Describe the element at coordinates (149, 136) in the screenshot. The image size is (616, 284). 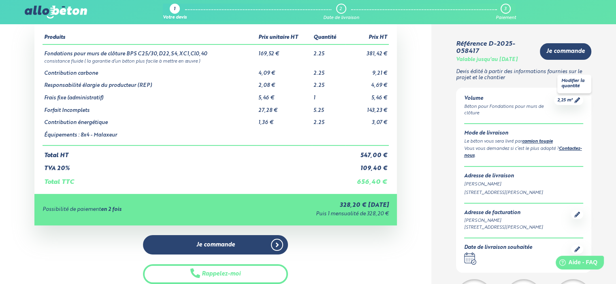
I see `td: Équipements : 8x4 - Malaxeur` at that location.